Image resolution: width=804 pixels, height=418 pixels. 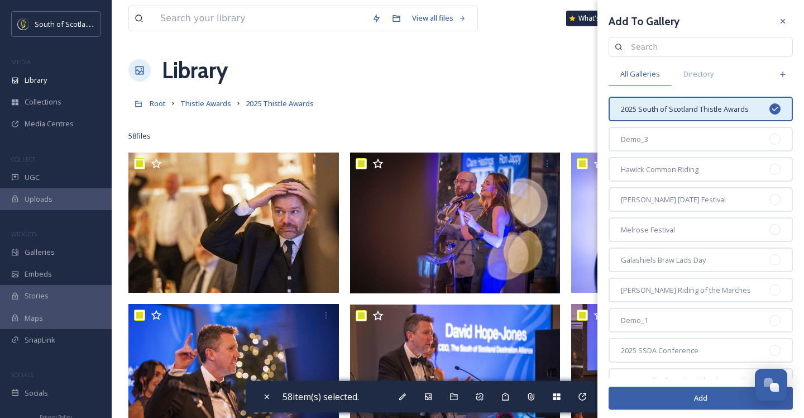 I want to click on h3: Add To Gallery, so click(x=644, y=21).